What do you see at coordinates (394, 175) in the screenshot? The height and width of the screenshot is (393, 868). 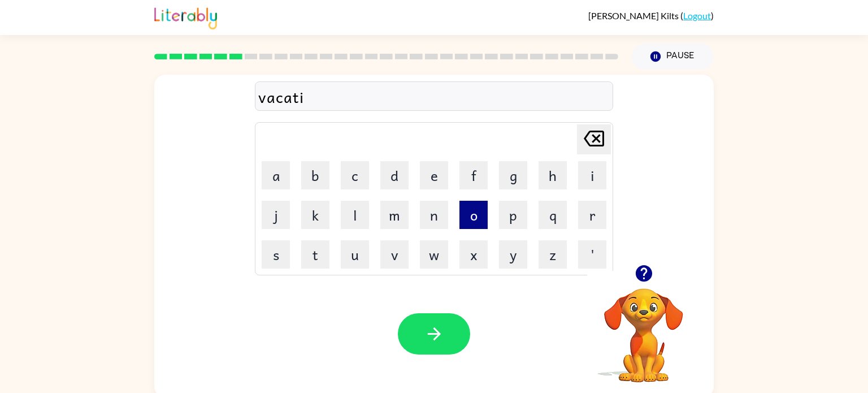 I see `button: d` at bounding box center [394, 175].